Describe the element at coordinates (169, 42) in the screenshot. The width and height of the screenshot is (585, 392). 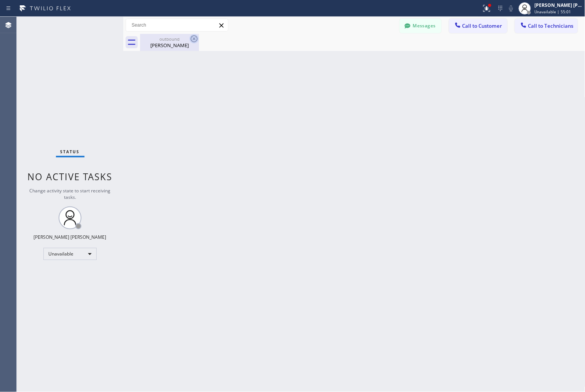
I see `div: Micheal Hung` at that location.